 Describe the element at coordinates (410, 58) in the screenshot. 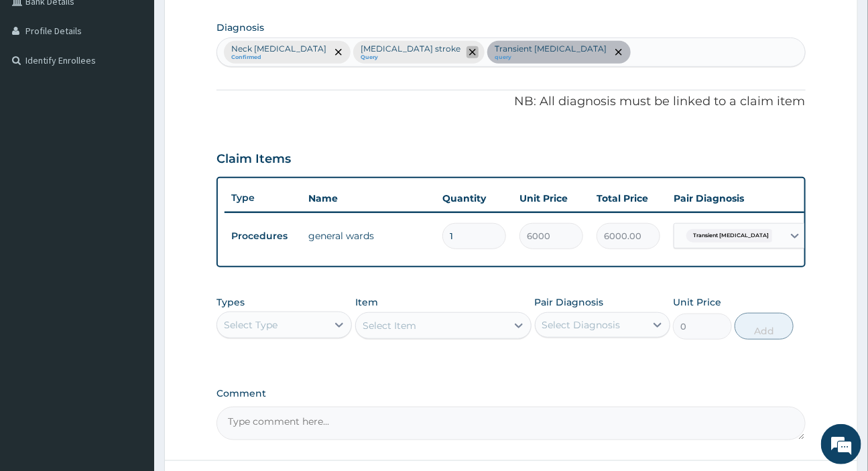

I see `small: Query` at that location.